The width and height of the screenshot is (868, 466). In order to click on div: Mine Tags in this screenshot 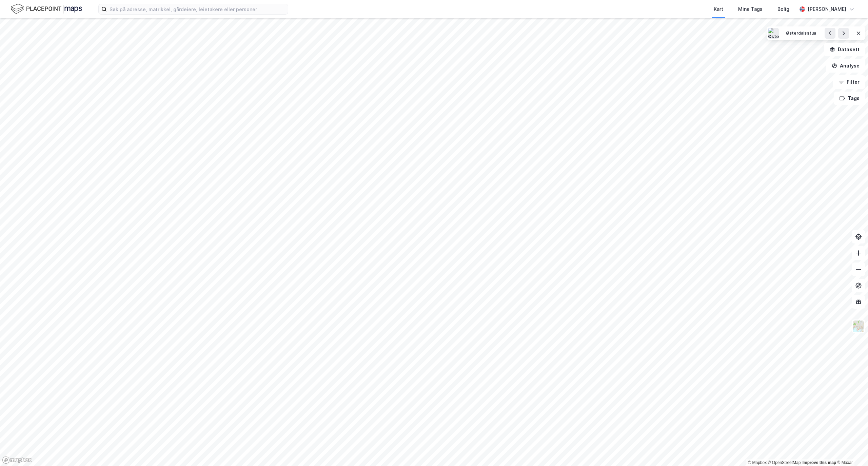, I will do `click(751, 9)`.